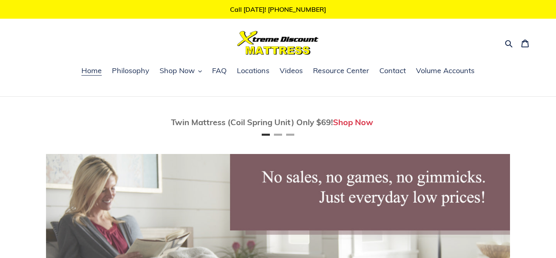 This screenshot has width=556, height=258. Describe the element at coordinates (341, 71) in the screenshot. I see `a: Resource Center` at that location.